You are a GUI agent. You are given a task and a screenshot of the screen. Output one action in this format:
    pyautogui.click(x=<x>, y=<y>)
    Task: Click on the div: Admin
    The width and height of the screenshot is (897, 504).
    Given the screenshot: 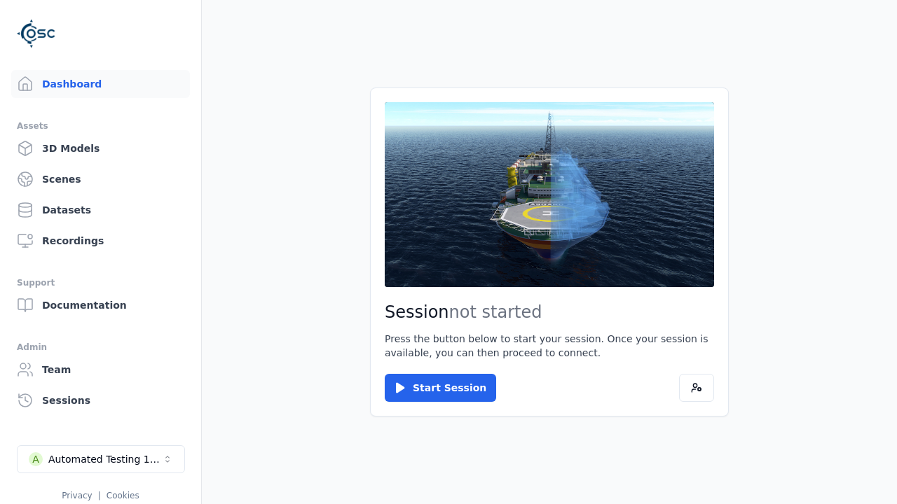 What is the action you would take?
    pyautogui.click(x=100, y=348)
    